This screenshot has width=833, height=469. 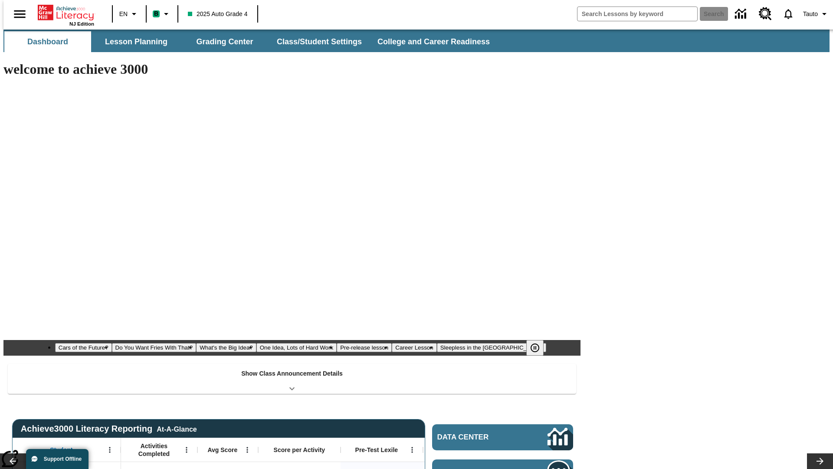 I want to click on button: Profile/Settings, so click(x=817, y=14).